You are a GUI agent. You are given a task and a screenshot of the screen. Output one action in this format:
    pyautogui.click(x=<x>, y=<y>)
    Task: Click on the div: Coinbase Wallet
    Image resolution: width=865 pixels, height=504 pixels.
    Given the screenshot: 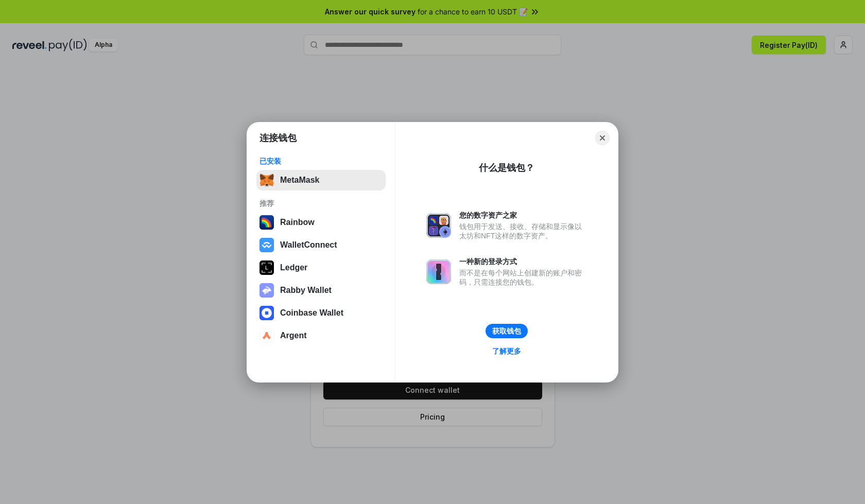 What is the action you would take?
    pyautogui.click(x=312, y=313)
    